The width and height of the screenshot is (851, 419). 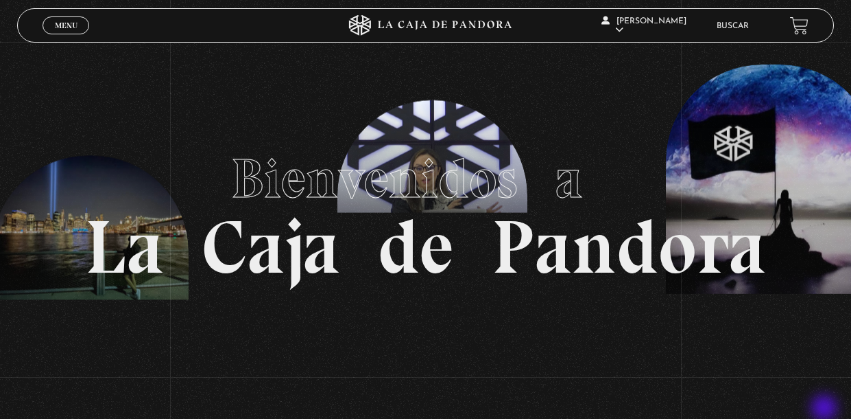 I want to click on h1: La Caja de Pandora, so click(x=425, y=209).